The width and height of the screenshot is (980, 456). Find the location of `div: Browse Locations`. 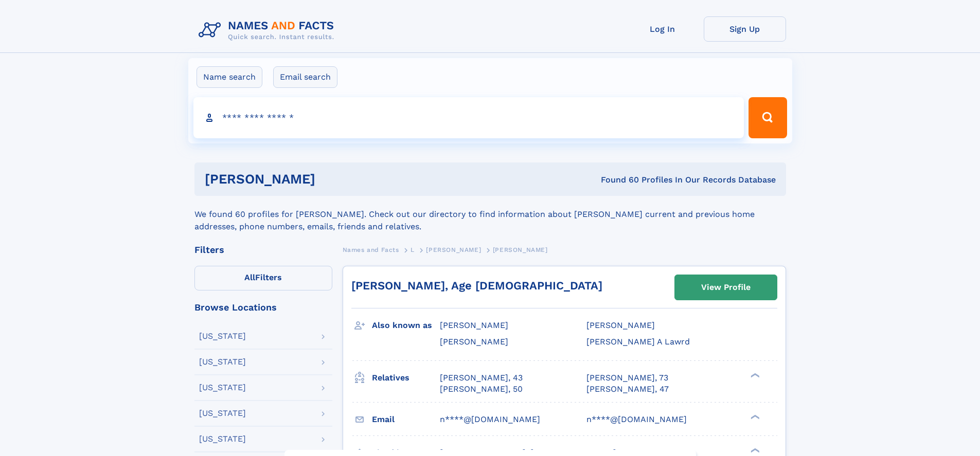

div: Browse Locations is located at coordinates (263, 307).